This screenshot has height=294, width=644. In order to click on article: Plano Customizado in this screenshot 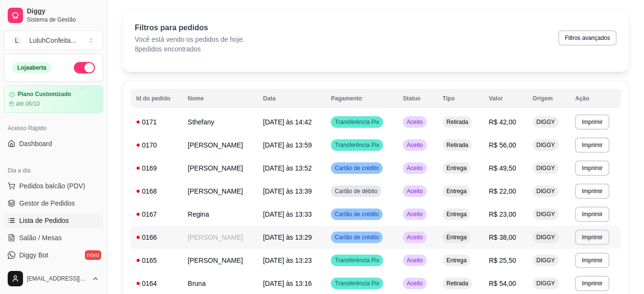, I will do `click(44, 94)`.